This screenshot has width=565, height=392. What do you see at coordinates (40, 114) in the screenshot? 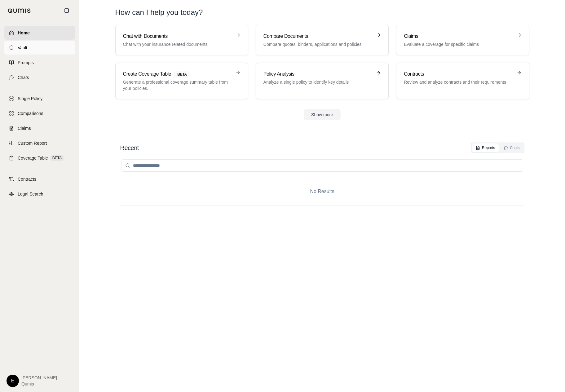
I see `a: Comparisons` at bounding box center [40, 114].